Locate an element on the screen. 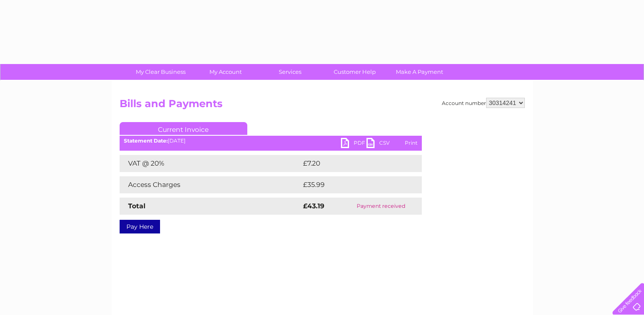  a: My Clear Business is located at coordinates (160, 72).